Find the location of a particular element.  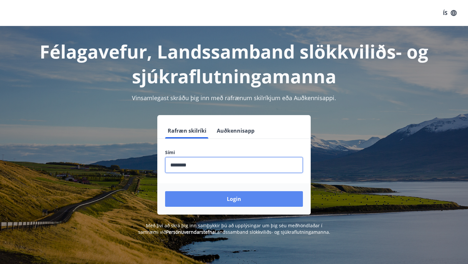

button: Rafræn skilríki is located at coordinates (187, 131).